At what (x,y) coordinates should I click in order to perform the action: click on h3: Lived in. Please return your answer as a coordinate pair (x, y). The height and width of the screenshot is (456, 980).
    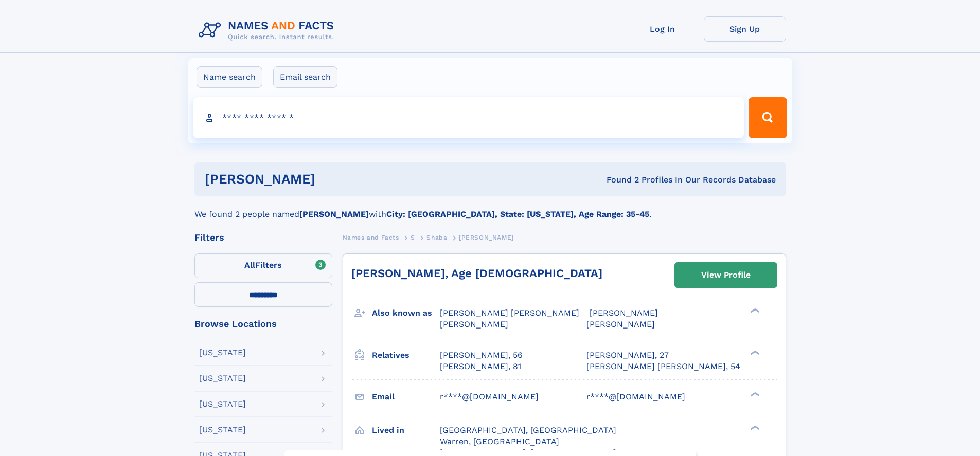
    Looking at the image, I should click on (406, 431).